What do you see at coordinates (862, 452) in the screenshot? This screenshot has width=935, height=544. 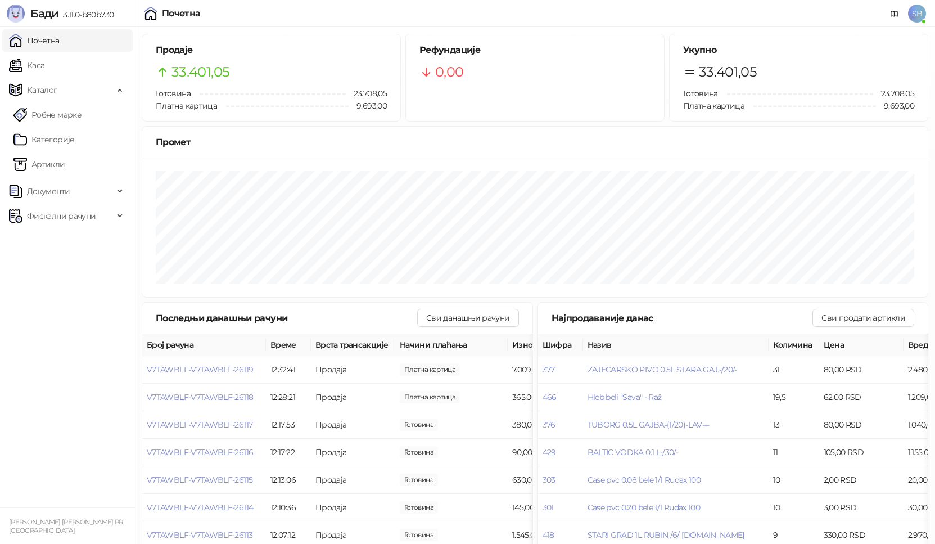 I see `td: 105,00 RSD` at bounding box center [862, 452].